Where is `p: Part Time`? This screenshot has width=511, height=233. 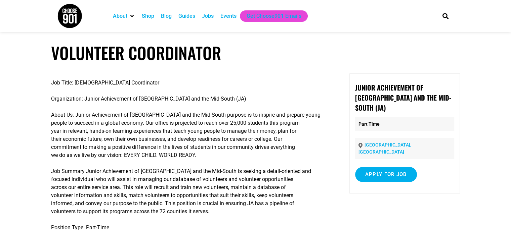 p: Part Time is located at coordinates (404, 124).